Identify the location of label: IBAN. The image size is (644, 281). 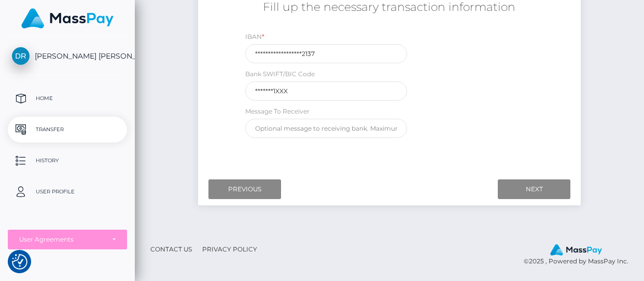
(255, 37).